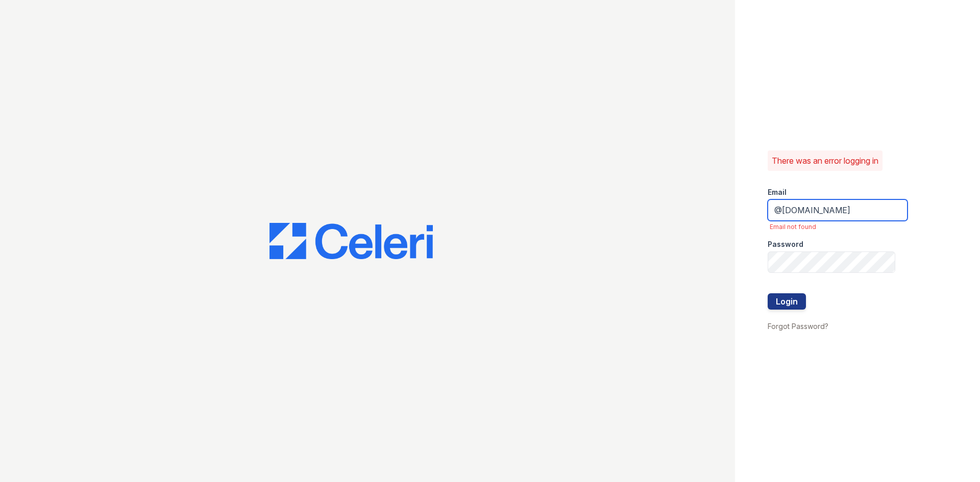 This screenshot has height=482, width=980. What do you see at coordinates (787, 301) in the screenshot?
I see `button: Login` at bounding box center [787, 301].